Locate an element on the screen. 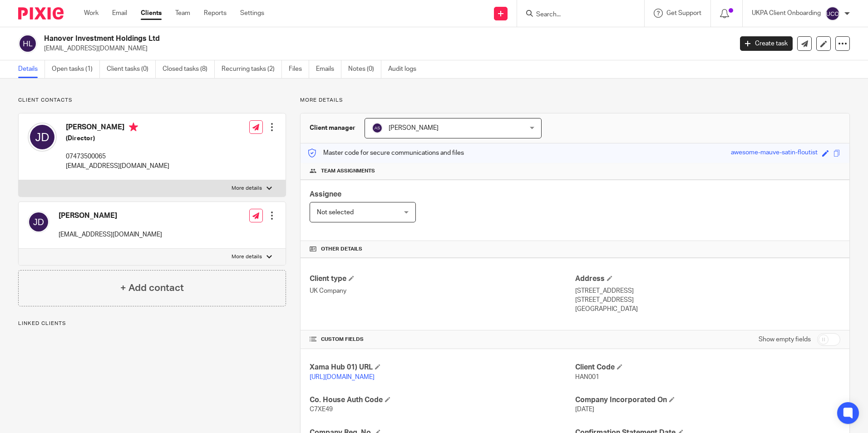 This screenshot has height=433, width=868. p: 07473500065 is located at coordinates (118, 157).